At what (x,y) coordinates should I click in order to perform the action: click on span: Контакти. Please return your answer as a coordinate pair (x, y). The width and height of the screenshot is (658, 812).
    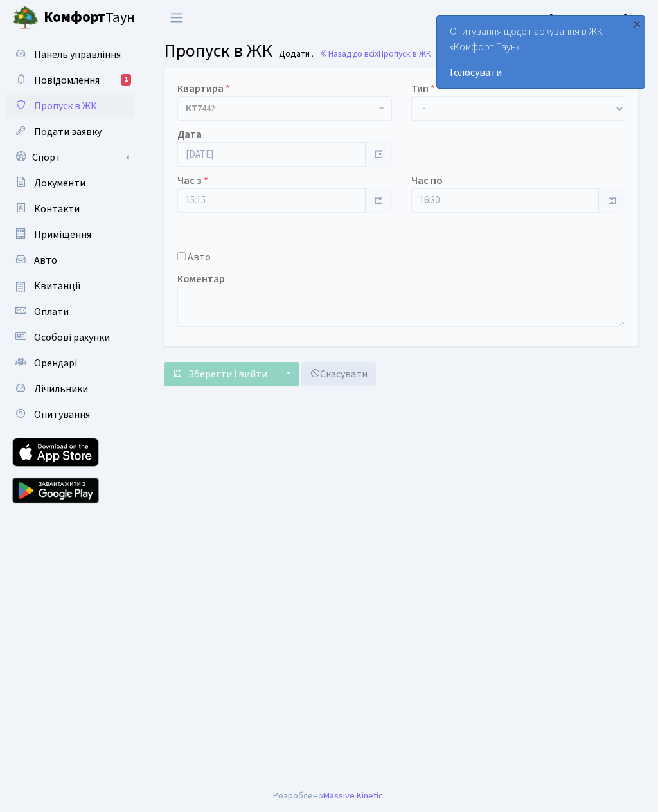
    Looking at the image, I should click on (56, 209).